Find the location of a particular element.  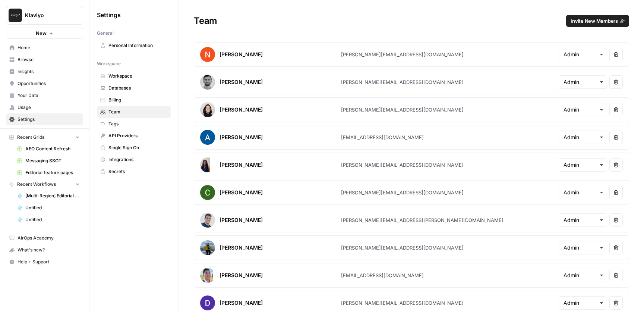

span: Browse is located at coordinates (49, 60).